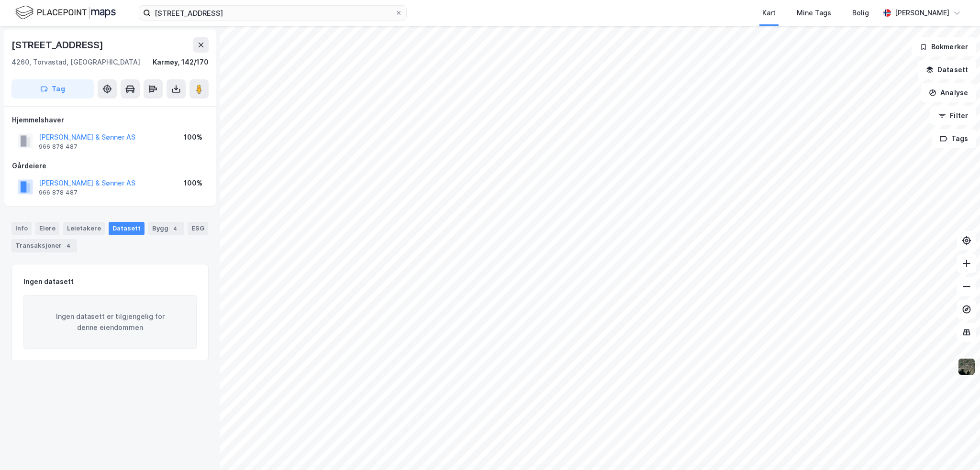 The height and width of the screenshot is (470, 980). I want to click on div: Eiere, so click(48, 228).